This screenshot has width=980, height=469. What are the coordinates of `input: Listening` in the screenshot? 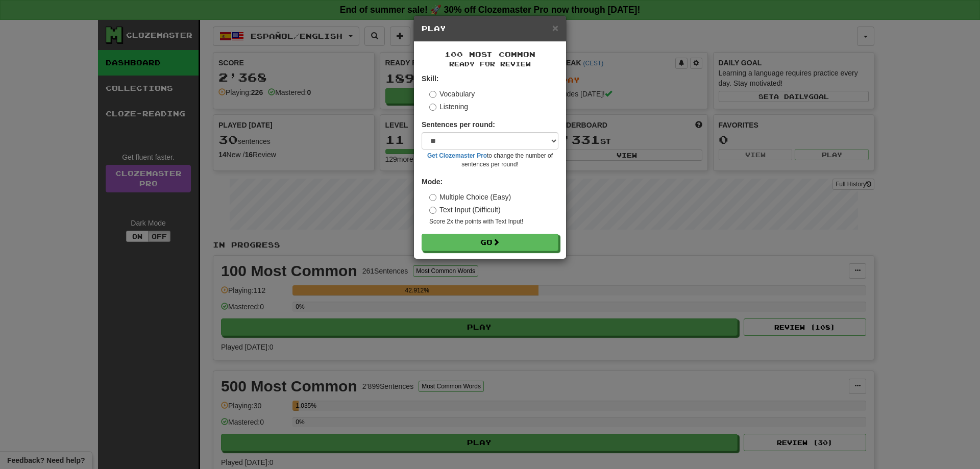 It's located at (433, 108).